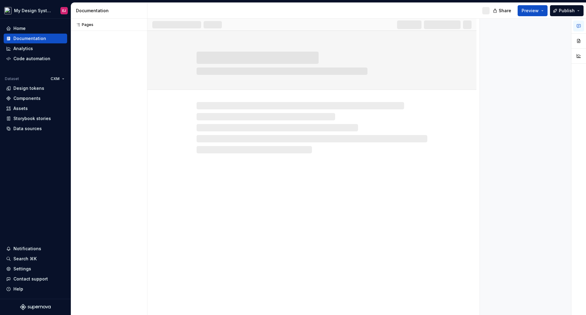 This screenshot has width=586, height=315. Describe the element at coordinates (35, 279) in the screenshot. I see `button: Contact support` at that location.